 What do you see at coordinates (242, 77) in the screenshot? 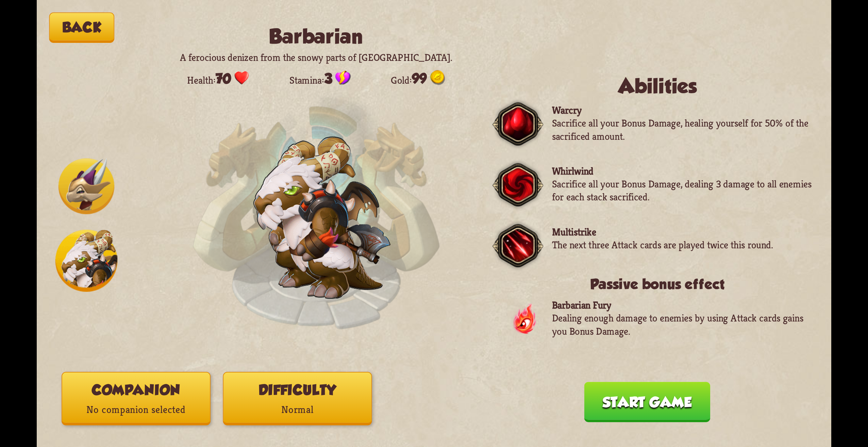
I see `img: Heart.png` at bounding box center [242, 77].